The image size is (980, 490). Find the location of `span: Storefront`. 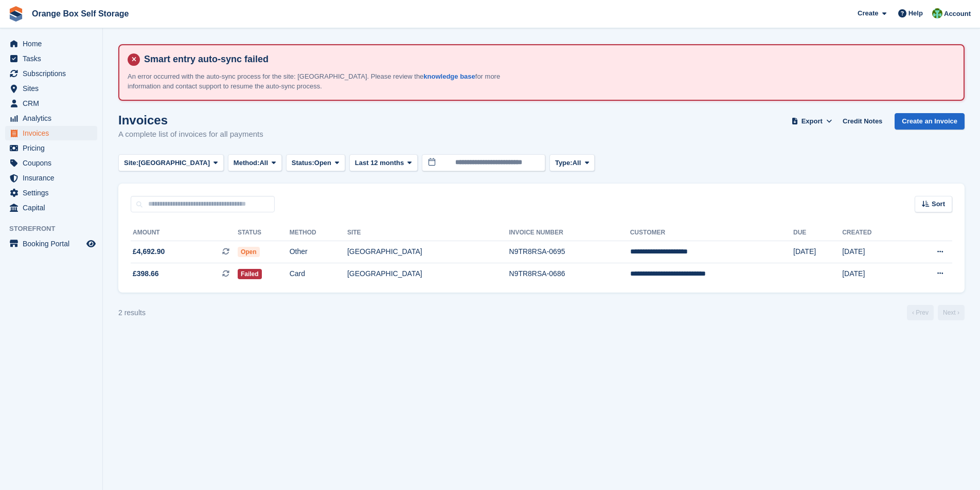

span: Storefront is located at coordinates (56, 229).